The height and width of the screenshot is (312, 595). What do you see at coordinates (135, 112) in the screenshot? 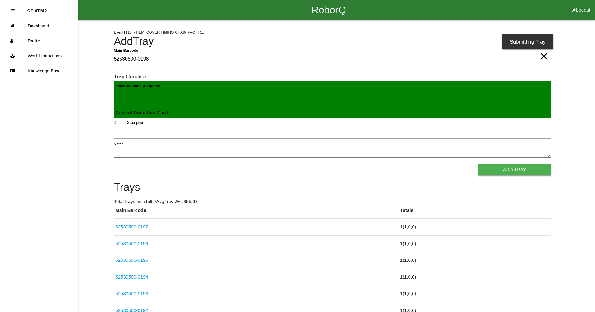
I see `b: Current Condition` at bounding box center [135, 112].